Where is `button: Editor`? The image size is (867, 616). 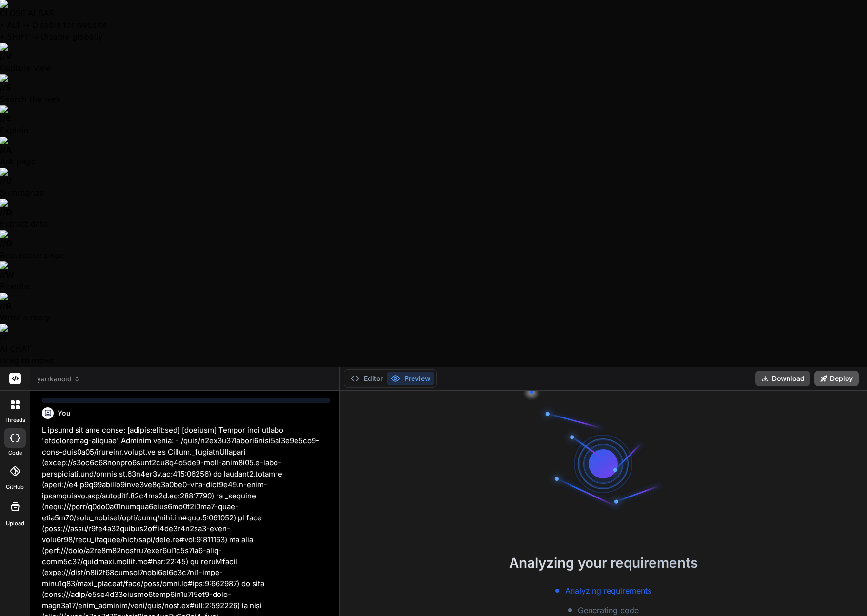
button: Editor is located at coordinates (366, 378).